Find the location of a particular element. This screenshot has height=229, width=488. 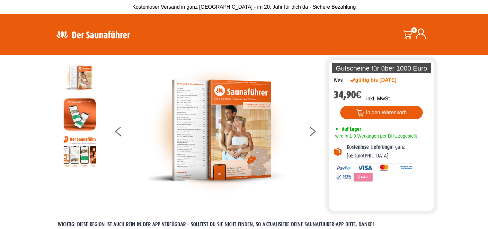

p: Gutscheine für über 1000 Euro is located at coordinates (382, 68).